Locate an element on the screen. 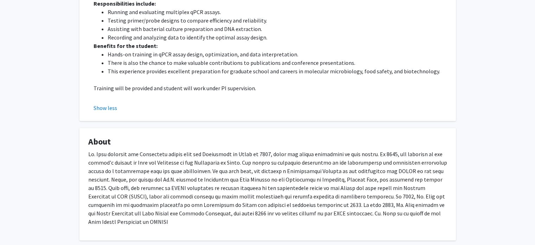 This screenshot has width=535, height=245. strong: Benefits for the student: is located at coordinates (126, 46).